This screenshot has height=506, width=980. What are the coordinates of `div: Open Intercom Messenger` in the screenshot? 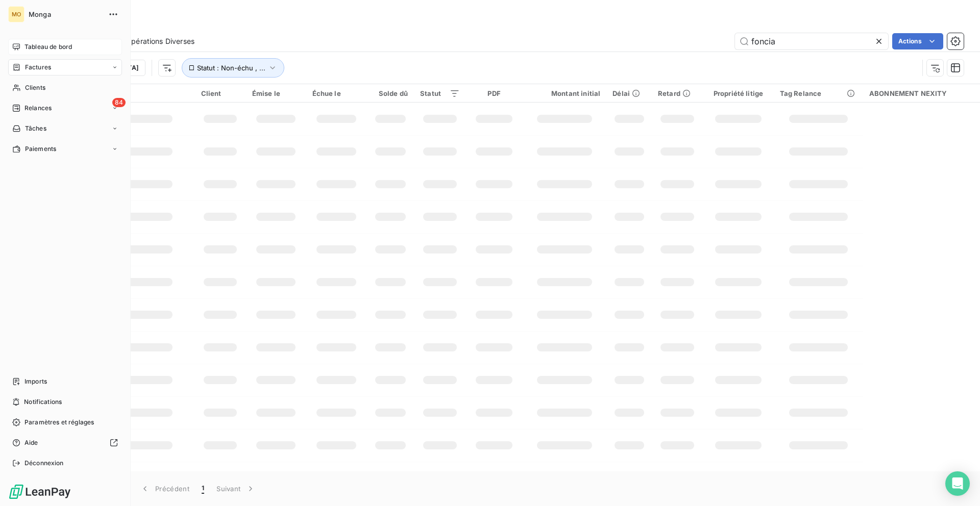 It's located at (957, 484).